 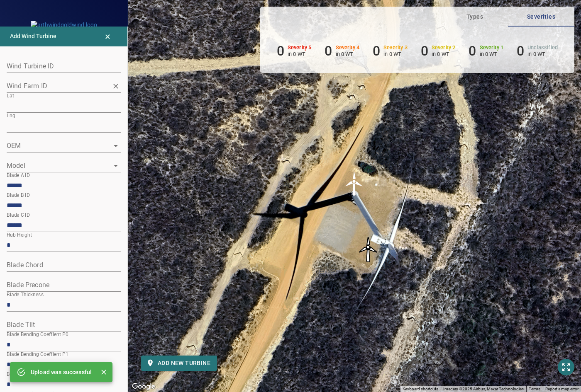 What do you see at coordinates (486, 51) in the screenshot?
I see `li: Severity 1` at bounding box center [486, 51].